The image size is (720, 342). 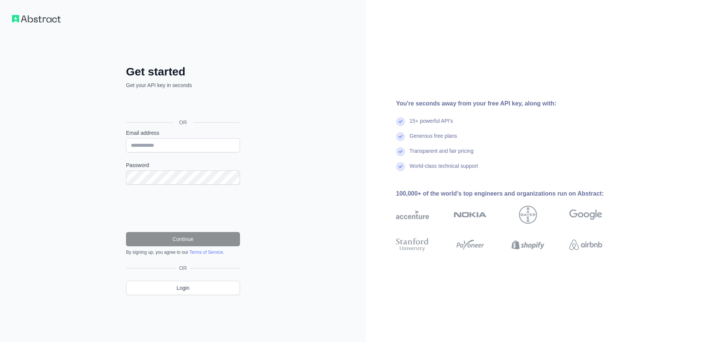 What do you see at coordinates (206, 252) in the screenshot?
I see `a: Terms of Service` at bounding box center [206, 252].